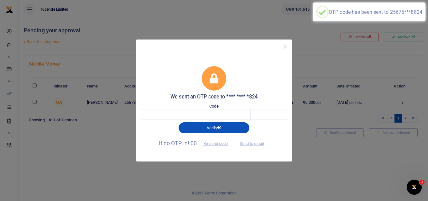  Describe the element at coordinates (214, 106) in the screenshot. I see `label: Code` at that location.